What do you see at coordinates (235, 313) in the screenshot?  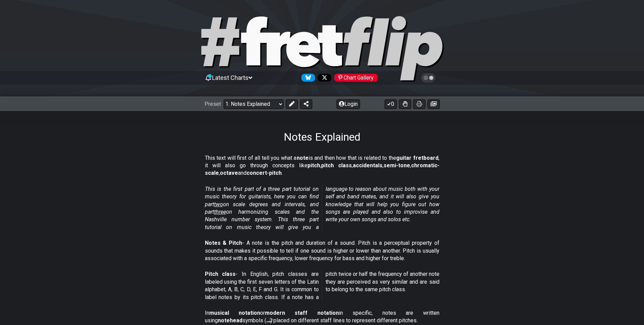 I see `strong: musical notation` at bounding box center [235, 313].